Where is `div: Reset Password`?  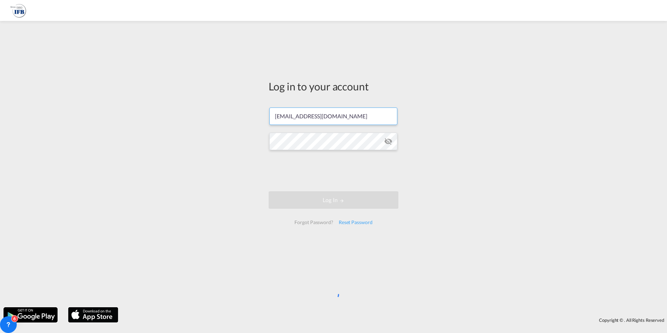 div: Reset Password is located at coordinates (356, 222).